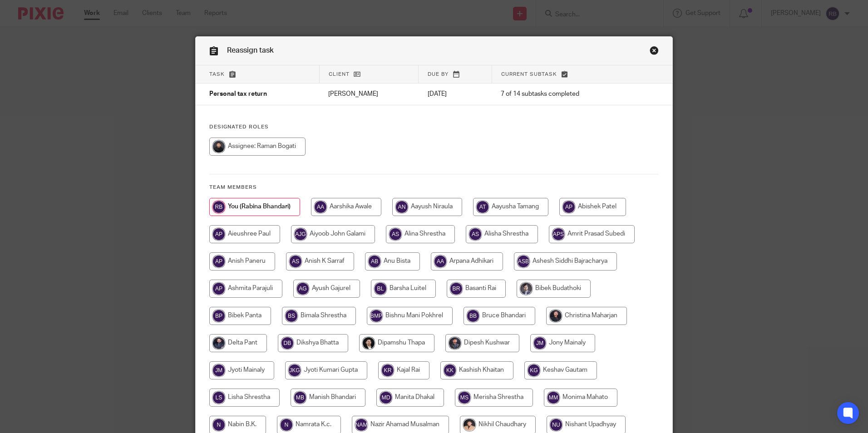  Describe the element at coordinates (339, 74) in the screenshot. I see `span: Client` at that location.